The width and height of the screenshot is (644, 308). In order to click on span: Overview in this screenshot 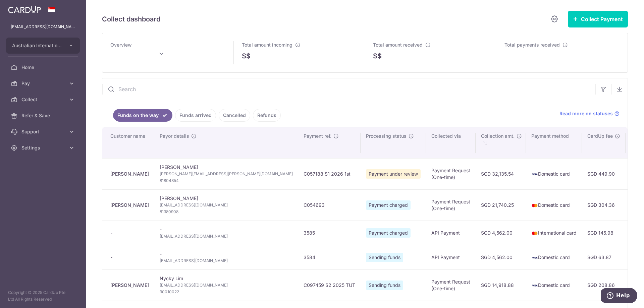, I will do `click(121, 44)`.